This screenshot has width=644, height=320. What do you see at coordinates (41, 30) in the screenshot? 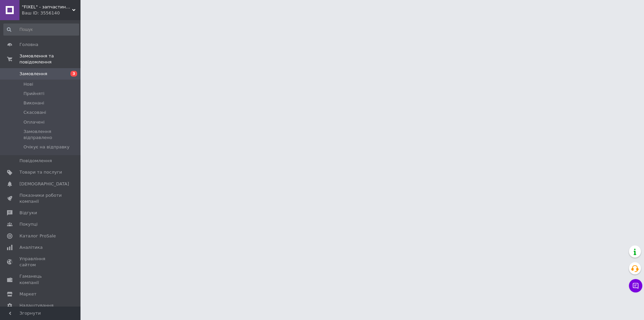
I see `input: Пошук` at bounding box center [41, 30].